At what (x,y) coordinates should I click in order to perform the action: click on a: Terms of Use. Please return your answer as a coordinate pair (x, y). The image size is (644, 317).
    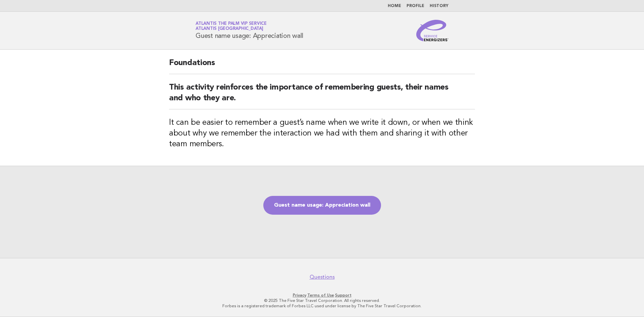
    Looking at the image, I should click on (320, 295).